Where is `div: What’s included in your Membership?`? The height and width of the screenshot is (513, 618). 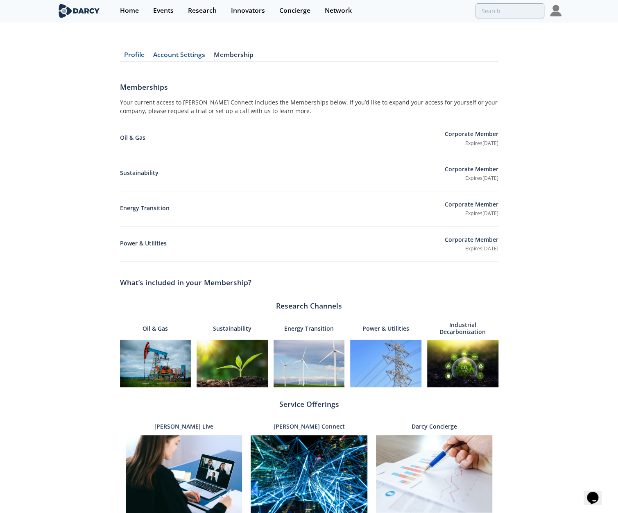
div: What’s included in your Membership? is located at coordinates (309, 283).